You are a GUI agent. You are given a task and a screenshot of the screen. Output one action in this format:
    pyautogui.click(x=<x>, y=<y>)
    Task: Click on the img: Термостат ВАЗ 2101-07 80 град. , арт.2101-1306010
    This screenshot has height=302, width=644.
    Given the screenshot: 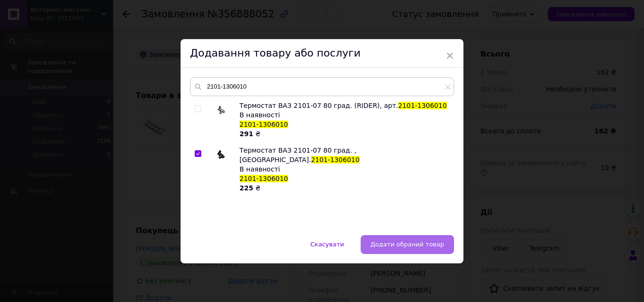 What is the action you would take?
    pyautogui.click(x=221, y=155)
    